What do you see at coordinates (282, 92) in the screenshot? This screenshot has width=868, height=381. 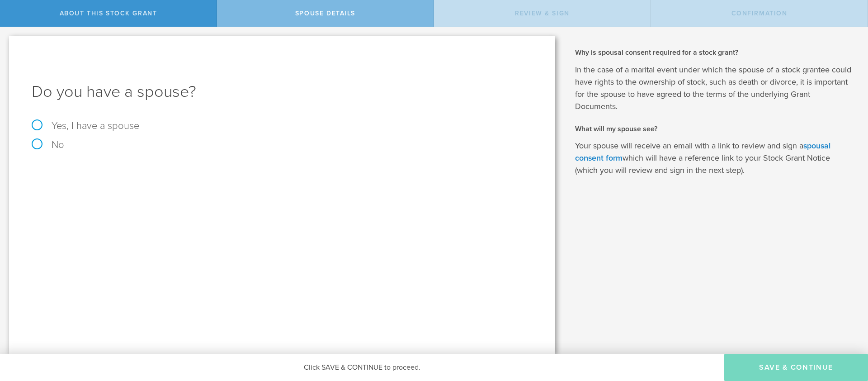 I see `h1: Do you have a spouse?` at bounding box center [282, 92].